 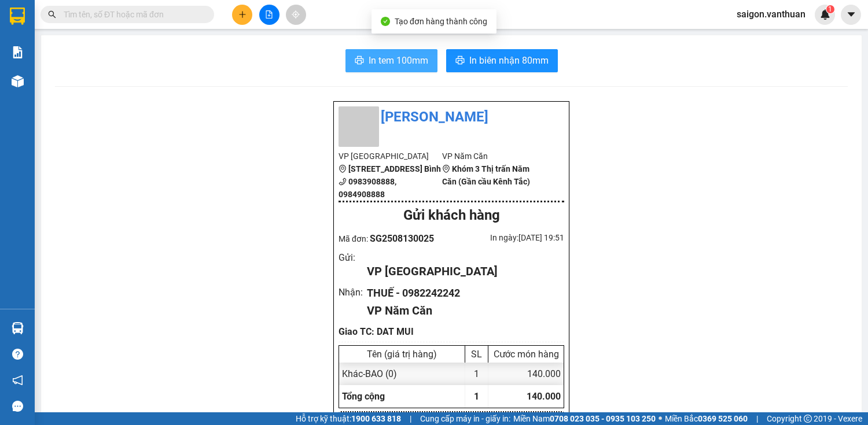 What do you see at coordinates (808, 419) in the screenshot?
I see `span: copyright` at bounding box center [808, 419].